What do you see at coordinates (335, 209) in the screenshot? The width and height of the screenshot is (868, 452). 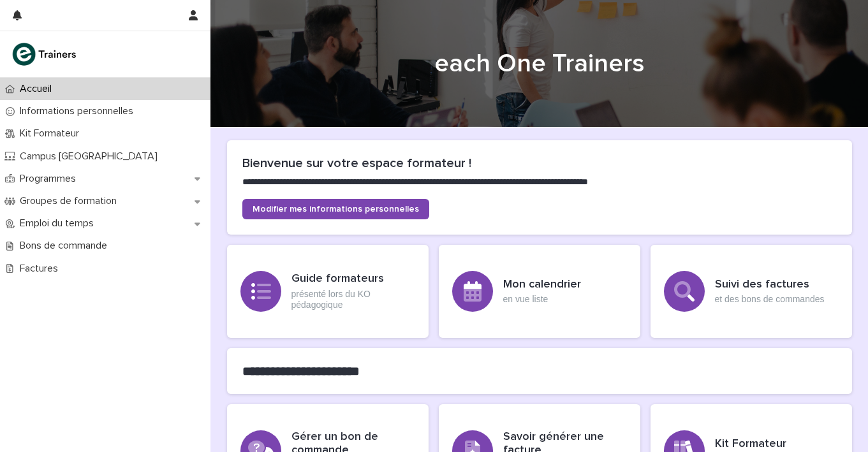 I see `span: Modifier mes informations personnelles` at bounding box center [335, 209].